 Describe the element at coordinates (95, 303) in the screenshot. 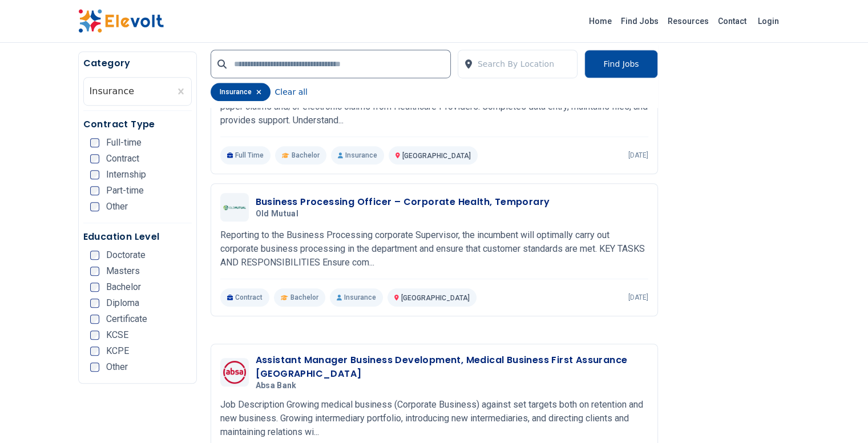

I see `input: Diploma` at that location.